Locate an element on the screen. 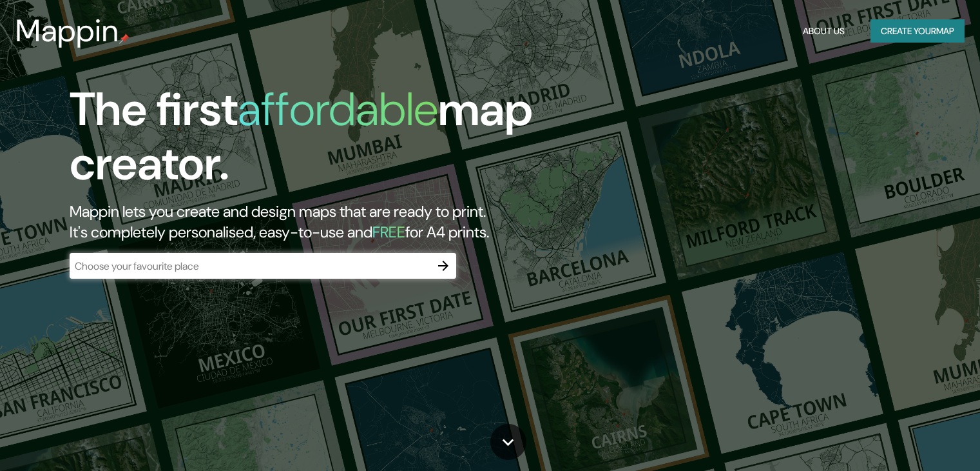 The width and height of the screenshot is (980, 471). h1: The first map creator. is located at coordinates (315, 142).